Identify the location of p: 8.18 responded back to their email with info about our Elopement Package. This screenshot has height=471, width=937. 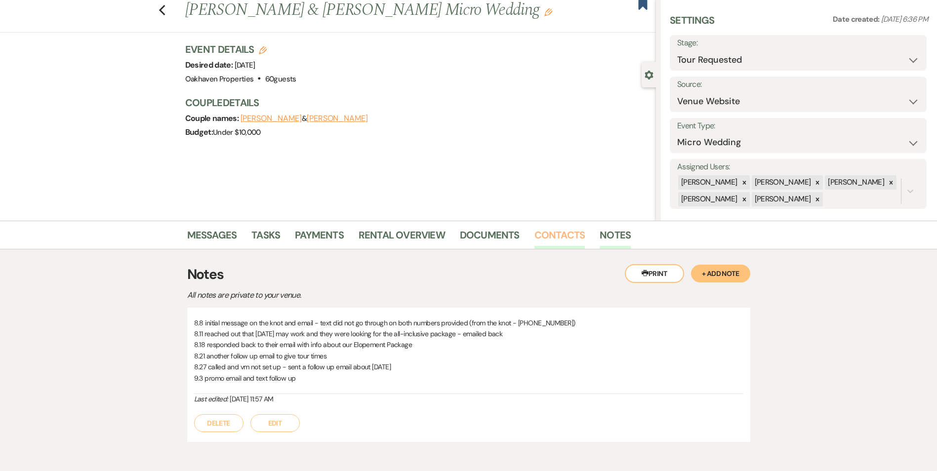
(469, 345).